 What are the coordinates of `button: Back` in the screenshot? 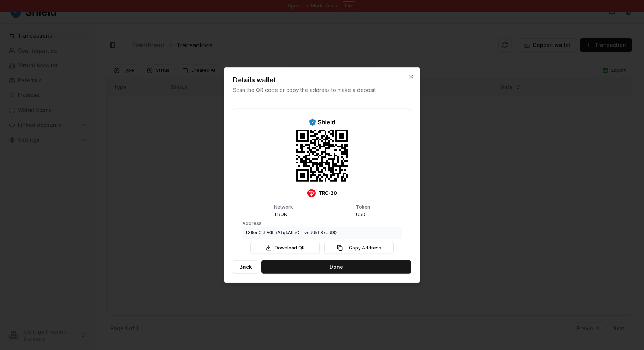 It's located at (246, 267).